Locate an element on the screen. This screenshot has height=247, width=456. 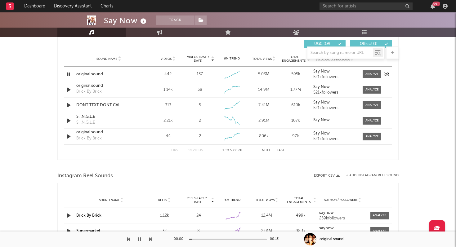
div: 00:13 is located at coordinates (276, 240).